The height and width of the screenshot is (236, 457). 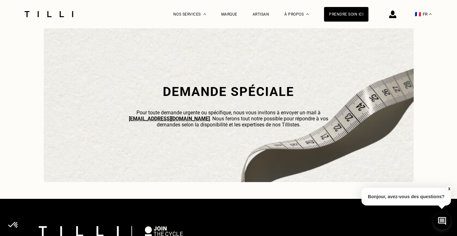 I want to click on img: Menu déroulant à propos, so click(x=307, y=14).